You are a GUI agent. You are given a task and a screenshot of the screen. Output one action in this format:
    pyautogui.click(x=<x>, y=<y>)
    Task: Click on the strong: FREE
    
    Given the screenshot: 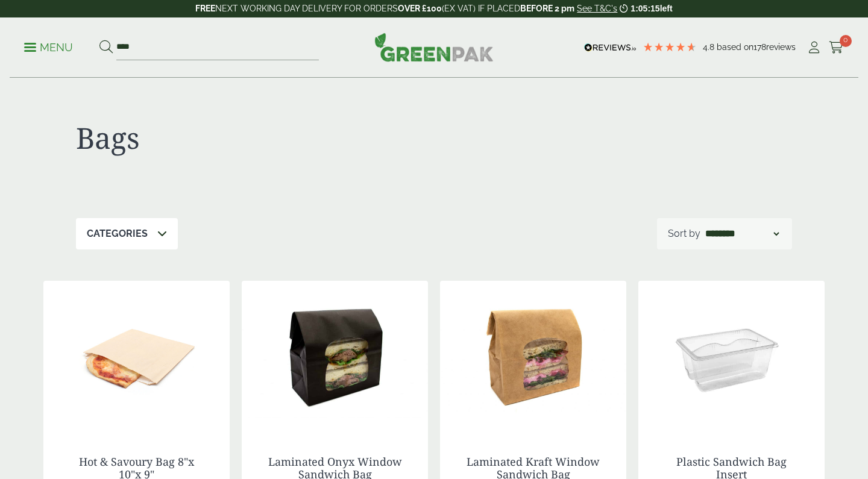 What is the action you would take?
    pyautogui.click(x=205, y=8)
    